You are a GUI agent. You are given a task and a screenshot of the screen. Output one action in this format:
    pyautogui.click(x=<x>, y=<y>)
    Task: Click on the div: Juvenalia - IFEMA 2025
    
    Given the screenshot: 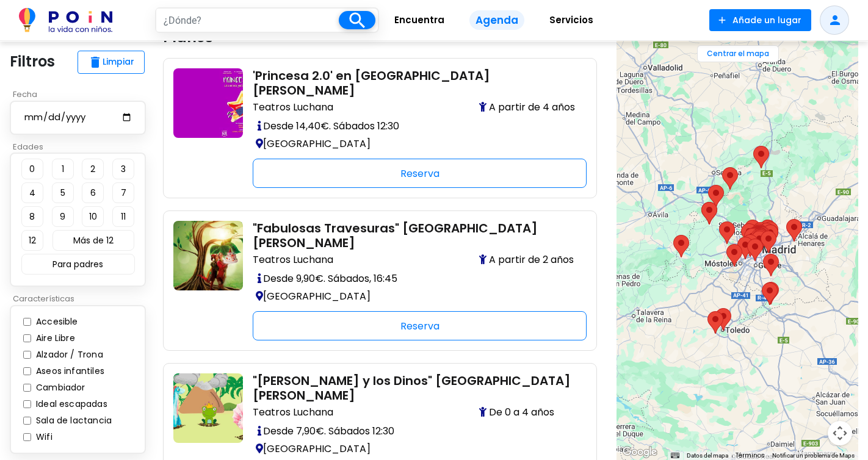 What is the action you would take?
    pyautogui.click(x=768, y=230)
    